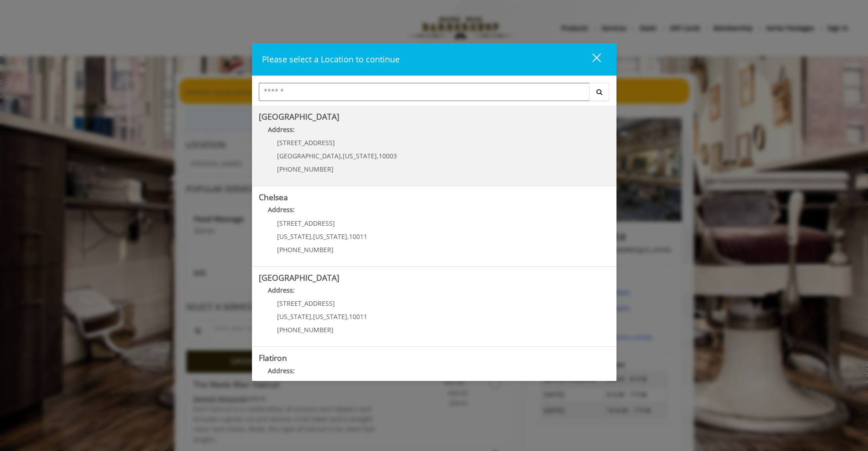 The image size is (868, 451). What do you see at coordinates (592, 60) in the screenshot?
I see `div: close dialog` at bounding box center [592, 60].